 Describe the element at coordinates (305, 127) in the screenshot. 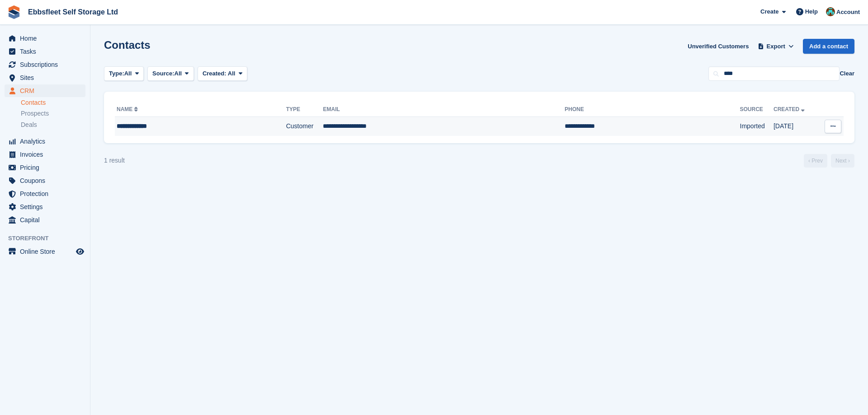

I see `td: Customer` at that location.